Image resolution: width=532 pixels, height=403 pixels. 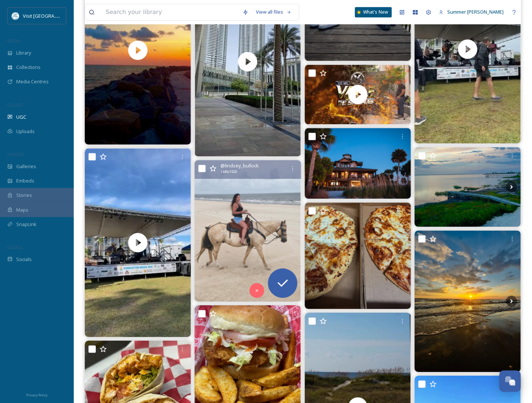 What do you see at coordinates (24, 195) in the screenshot?
I see `span: Stories` at bounding box center [24, 195].